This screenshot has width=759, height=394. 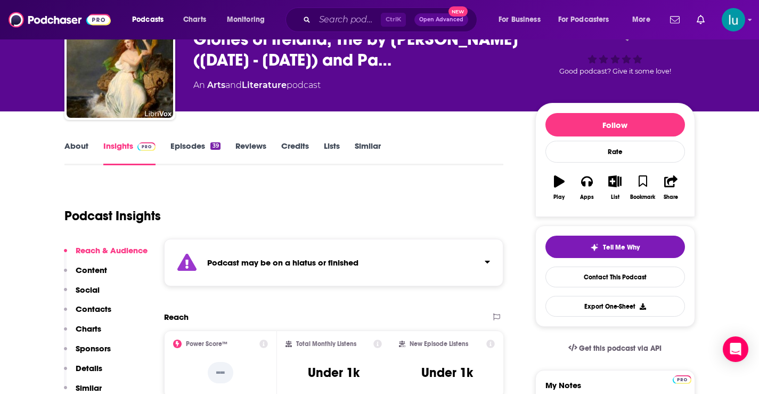 What do you see at coordinates (93, 309) in the screenshot?
I see `p: Contacts` at bounding box center [93, 309].